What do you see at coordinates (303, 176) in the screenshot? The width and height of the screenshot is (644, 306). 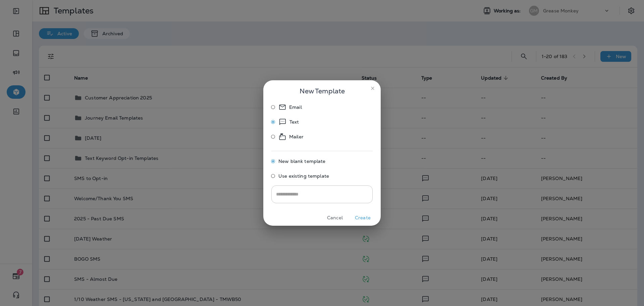 I see `span: Use existing template` at bounding box center [303, 176].